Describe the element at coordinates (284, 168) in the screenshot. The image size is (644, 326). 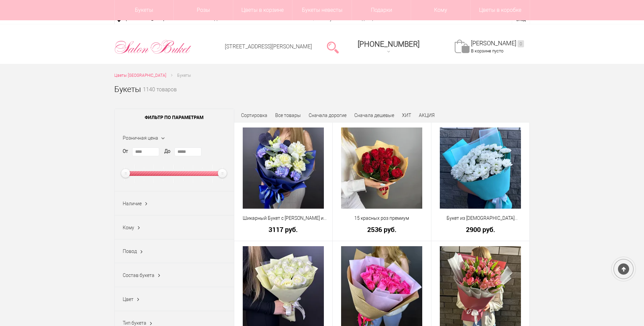
I see `img: Шикарный Букет с Розами и Синими Диантусами` at that location.